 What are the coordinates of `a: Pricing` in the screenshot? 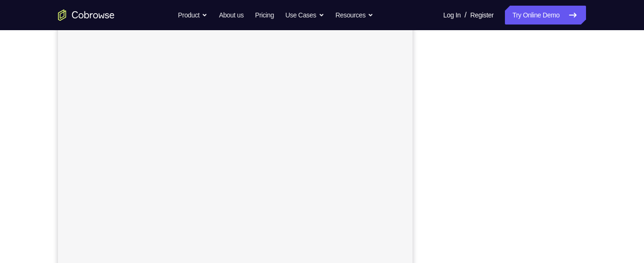 It's located at (264, 15).